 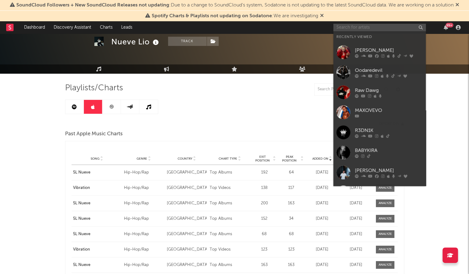 What do you see at coordinates (291, 219) in the screenshot?
I see `div: 34` at bounding box center [291, 219].